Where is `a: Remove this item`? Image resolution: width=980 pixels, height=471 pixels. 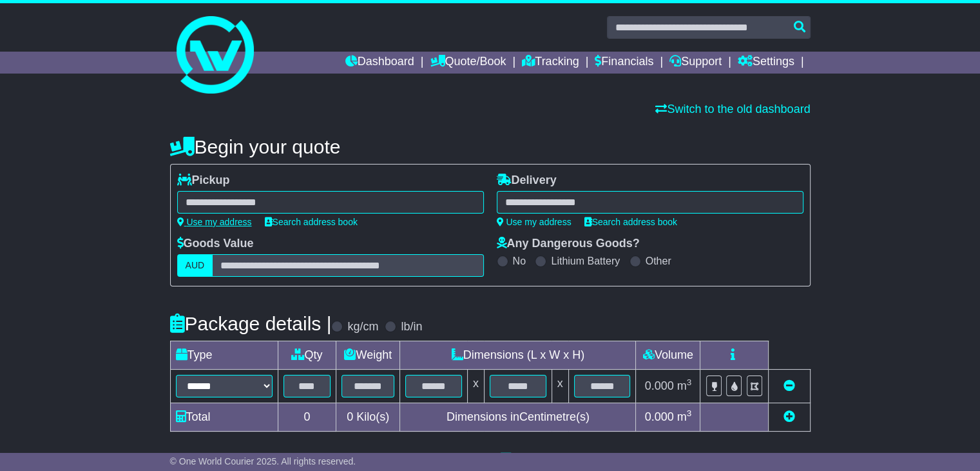 a: Remove this item is located at coordinates (789, 386).